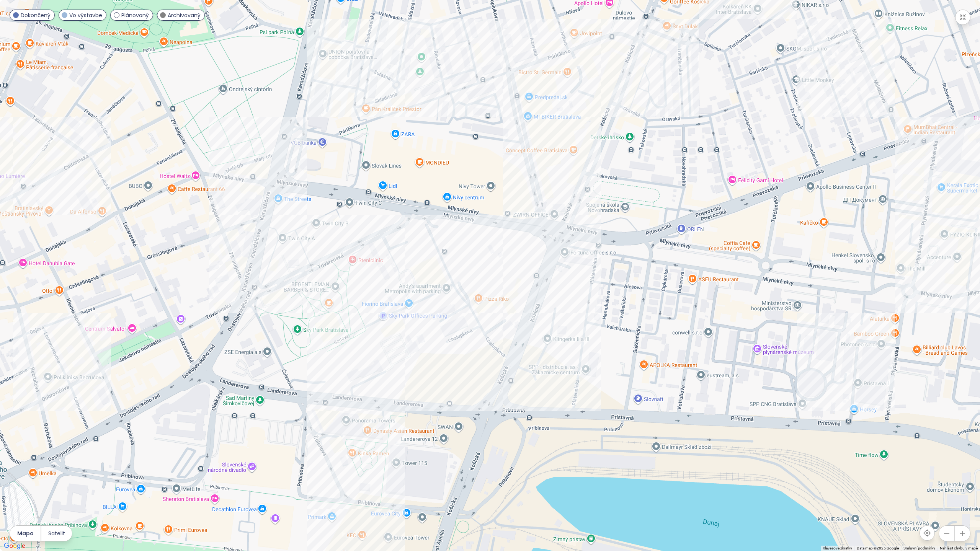  Describe the element at coordinates (15, 546) in the screenshot. I see `img: Google` at that location.